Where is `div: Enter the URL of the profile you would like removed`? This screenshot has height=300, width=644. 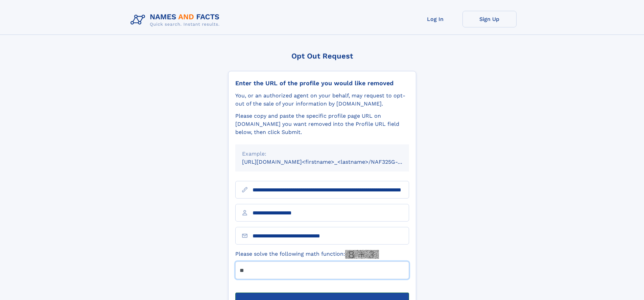 div: Enter the URL of the profile you would like removed is located at coordinates (322, 83).